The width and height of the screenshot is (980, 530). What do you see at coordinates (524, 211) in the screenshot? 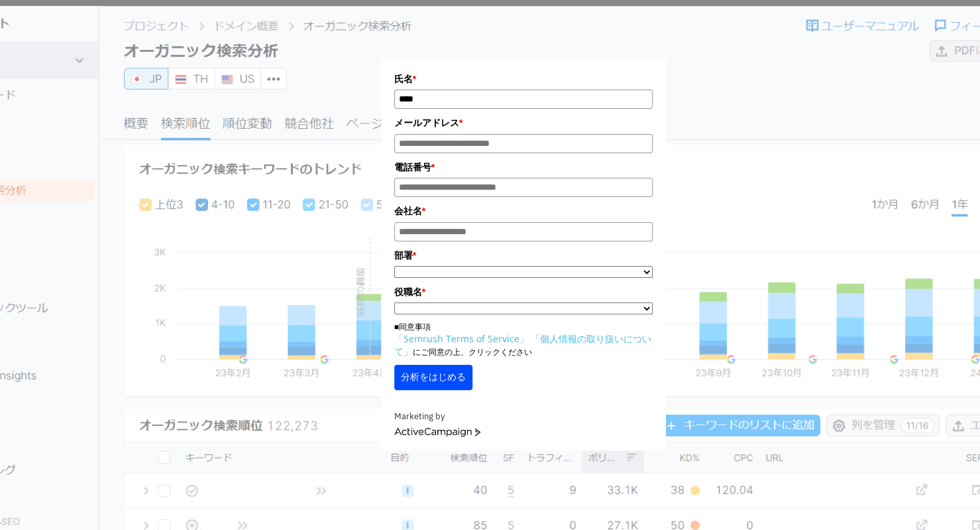
I see `label: 会社名` at bounding box center [524, 211].